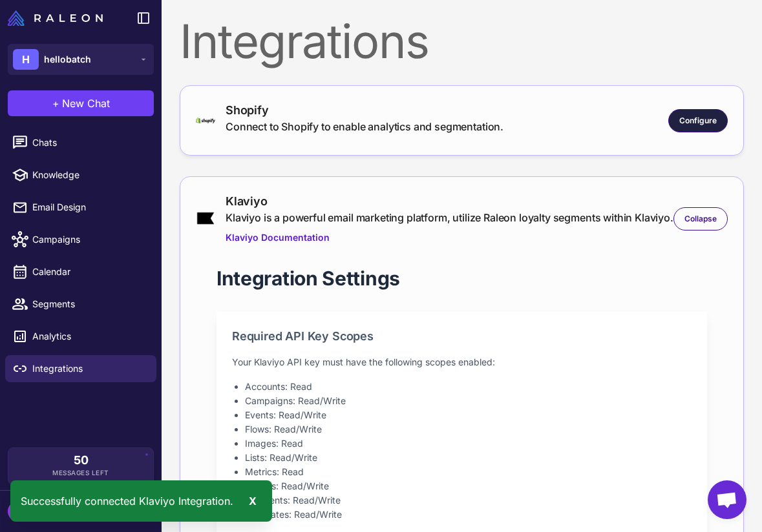  I want to click on span: Integrations, so click(89, 369).